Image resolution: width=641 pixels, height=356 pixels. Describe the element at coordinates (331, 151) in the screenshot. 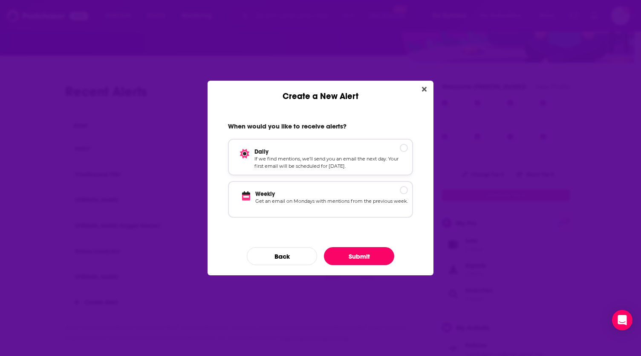

I see `p: Daily` at that location.